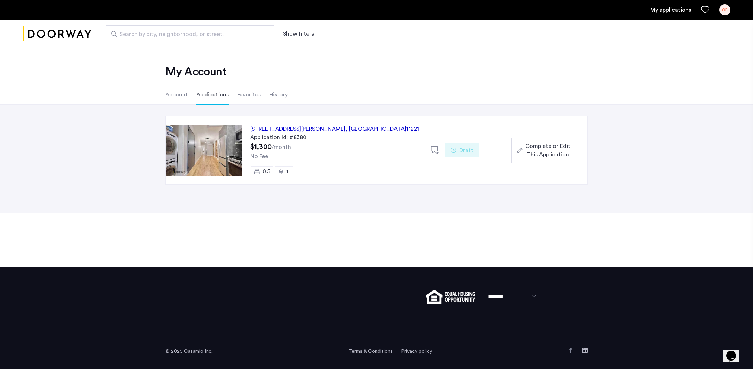  Describe the element at coordinates (451, 297) in the screenshot. I see `img: equal-housing.png` at that location.